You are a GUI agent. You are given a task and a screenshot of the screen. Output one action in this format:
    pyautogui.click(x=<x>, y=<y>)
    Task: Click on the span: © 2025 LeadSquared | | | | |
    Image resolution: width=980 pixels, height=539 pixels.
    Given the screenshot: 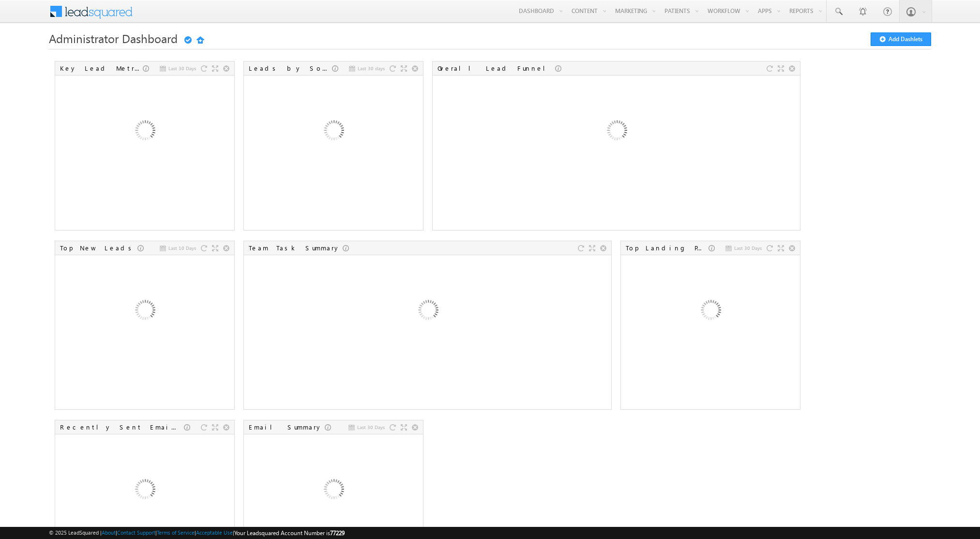 What is the action you would take?
    pyautogui.click(x=197, y=533)
    